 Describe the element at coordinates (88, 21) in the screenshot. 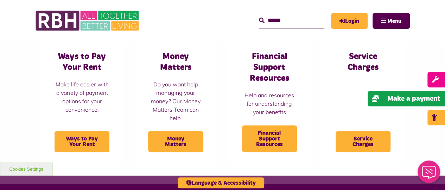

I see `img: RBH` at that location.